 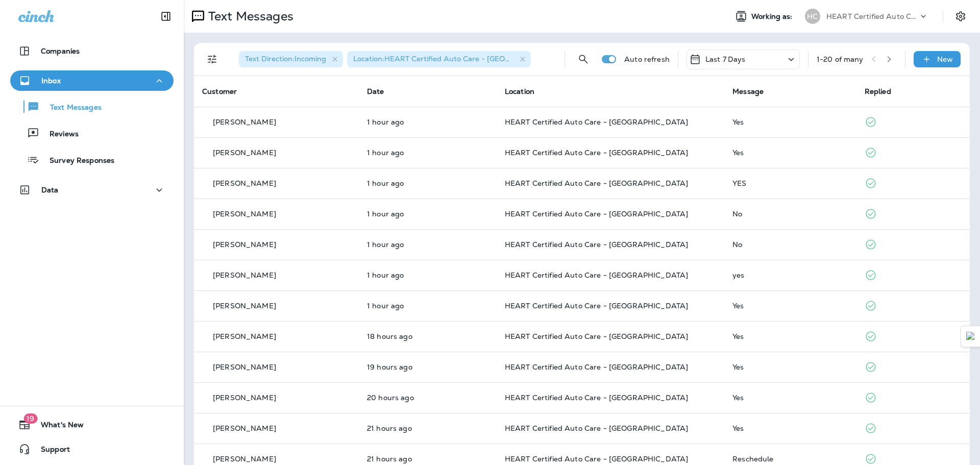 I want to click on button: Filters, so click(x=212, y=59).